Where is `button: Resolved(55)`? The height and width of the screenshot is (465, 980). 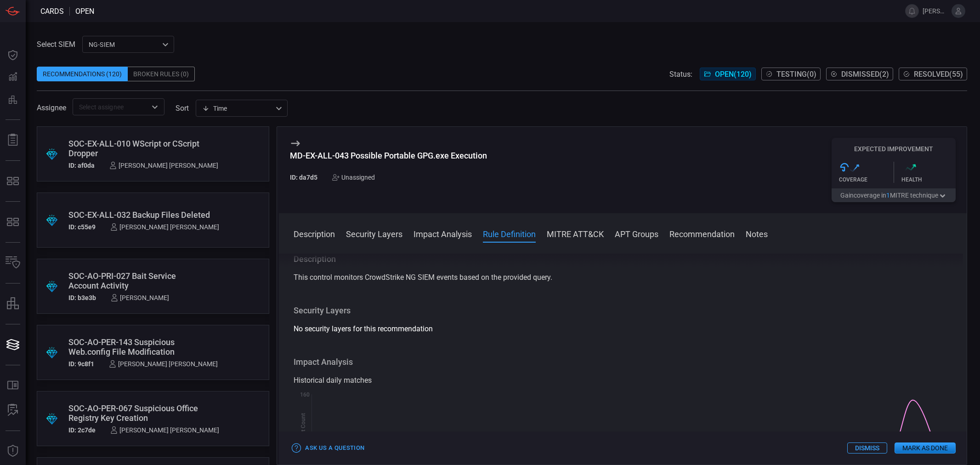
button: Resolved(55) is located at coordinates (933, 74).